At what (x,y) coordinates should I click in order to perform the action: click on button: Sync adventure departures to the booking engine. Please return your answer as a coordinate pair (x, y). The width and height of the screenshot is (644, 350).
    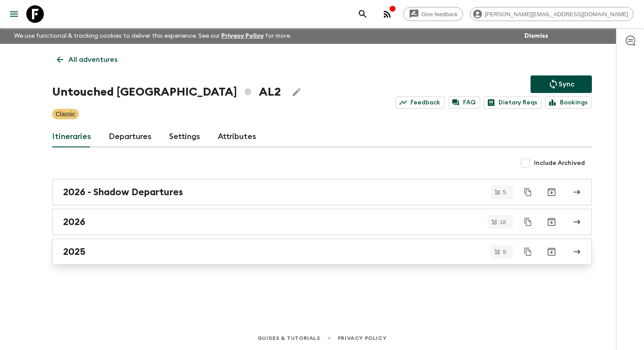
    Looking at the image, I should click on (561, 84).